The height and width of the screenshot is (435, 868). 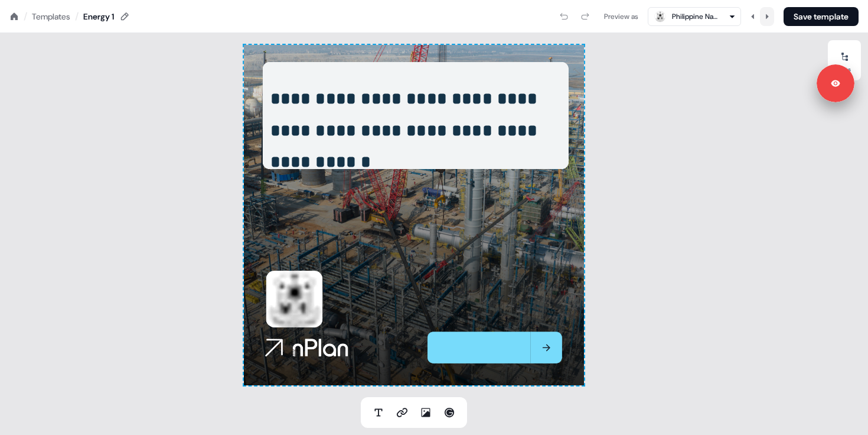 I want to click on a: Templates, so click(x=51, y=17).